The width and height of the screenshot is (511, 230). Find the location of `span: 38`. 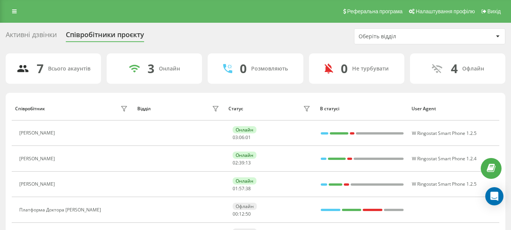

span: 38 is located at coordinates (248, 188).